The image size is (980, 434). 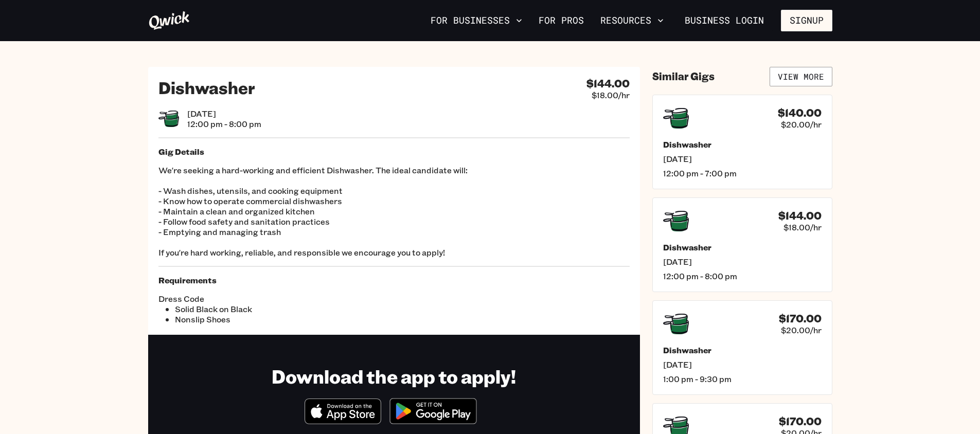 I want to click on li: Nonslip Shoes, so click(x=284, y=319).